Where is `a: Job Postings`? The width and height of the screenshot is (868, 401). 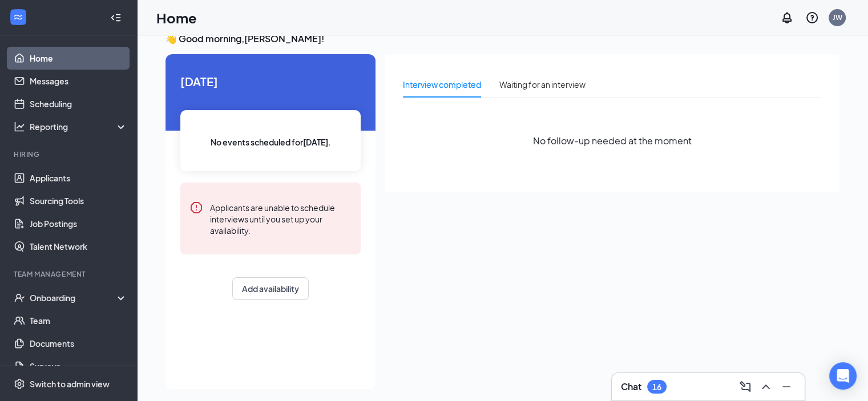 a: Job Postings is located at coordinates (78, 223).